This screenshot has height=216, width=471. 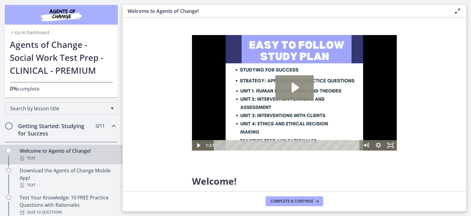 What do you see at coordinates (67, 178) in the screenshot?
I see `div: Download the Agents of Change Mobile App!` at bounding box center [67, 178].